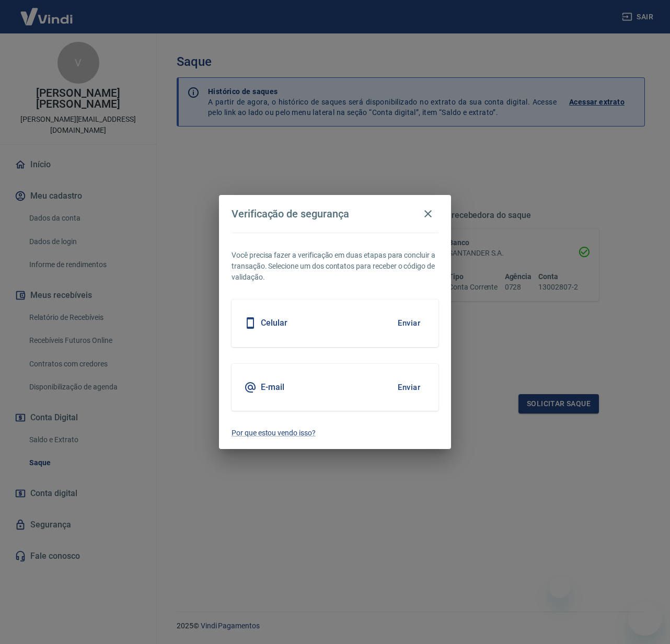 The width and height of the screenshot is (670, 644). I want to click on h5: E-mail, so click(272, 387).